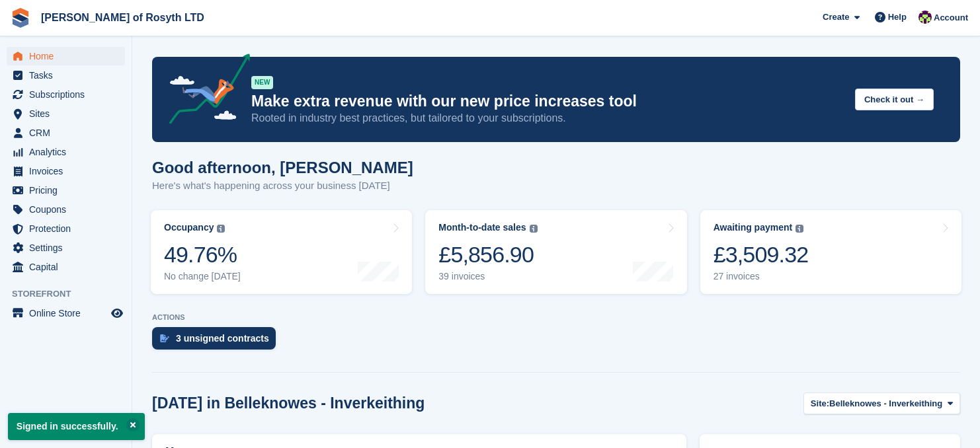 The image size is (980, 448). Describe the element at coordinates (482, 228) in the screenshot. I see `div: Month-to-date sales` at that location.